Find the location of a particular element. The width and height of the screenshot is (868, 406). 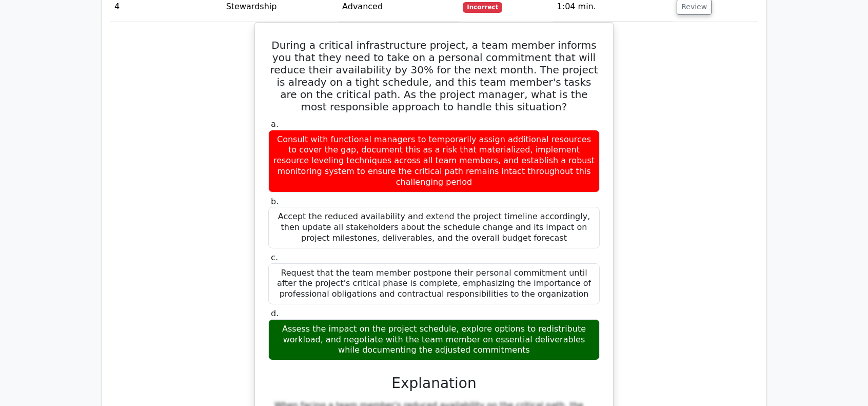

h3: Explanation is located at coordinates (434, 383).